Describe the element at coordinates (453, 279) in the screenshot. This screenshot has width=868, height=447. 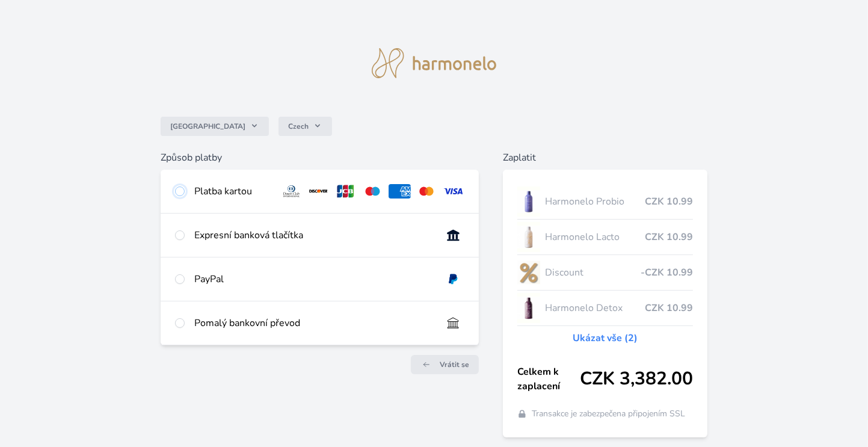
I see `img: paypal.svg` at that location.